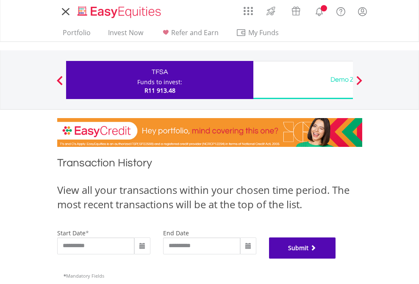 The width and height of the screenshot is (419, 284). Describe the element at coordinates (359, 84) in the screenshot. I see `button: Next` at that location.